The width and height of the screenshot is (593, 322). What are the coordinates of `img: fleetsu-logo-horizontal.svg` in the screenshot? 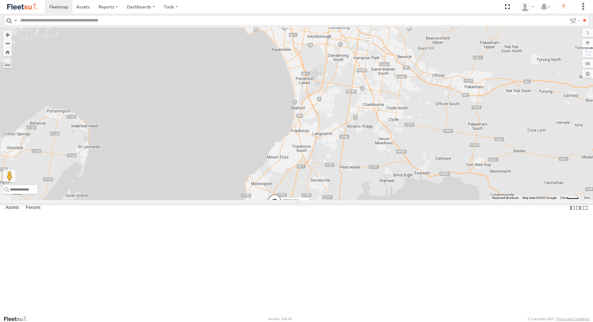 It's located at (22, 7).